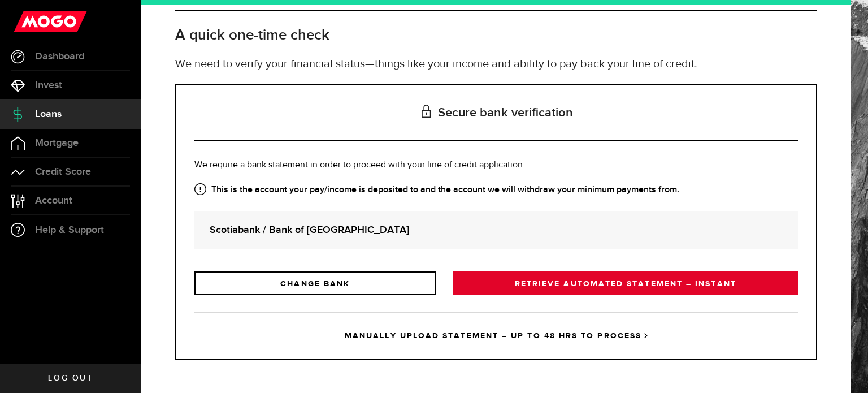  Describe the element at coordinates (496, 113) in the screenshot. I see `h3: Secure bank verification` at that location.